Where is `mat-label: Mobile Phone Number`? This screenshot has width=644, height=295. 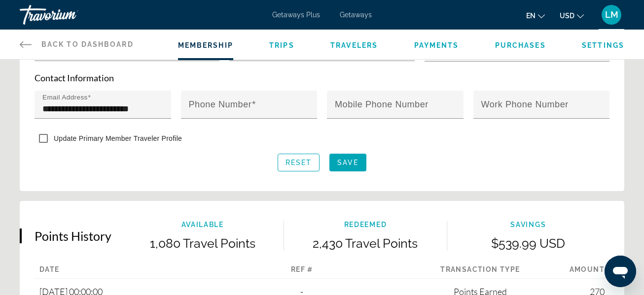
mat-label: Mobile Phone Number is located at coordinates (382, 104).